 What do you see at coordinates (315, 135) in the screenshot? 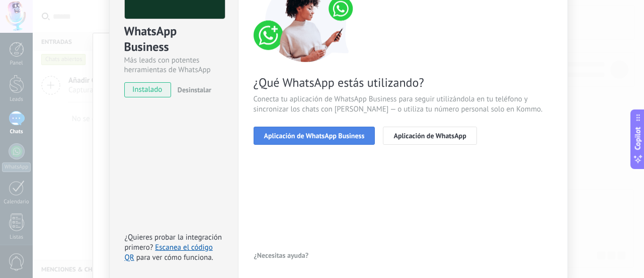
I see `span: Aplicación de WhatsApp Business` at bounding box center [315, 135].